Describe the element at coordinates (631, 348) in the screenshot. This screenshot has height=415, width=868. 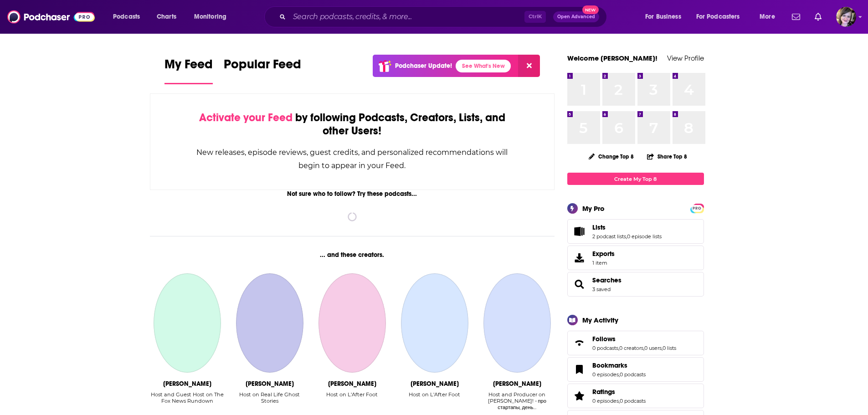
I see `a: 0 creators` at that location.